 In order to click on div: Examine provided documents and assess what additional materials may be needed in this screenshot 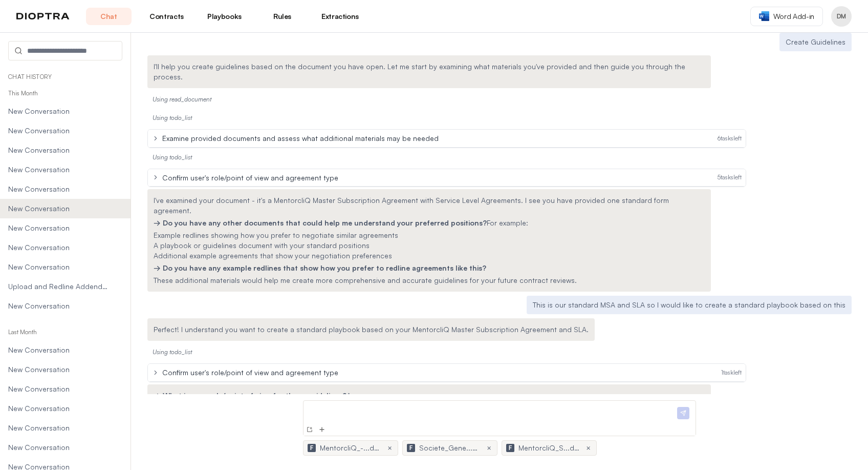, I will do `click(438, 139)`.